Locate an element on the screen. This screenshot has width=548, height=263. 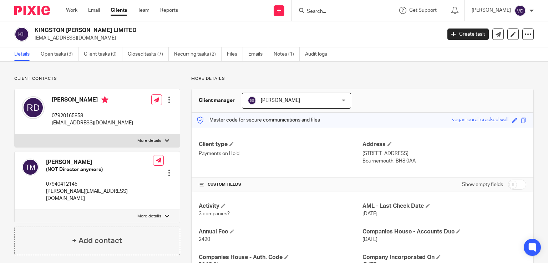
h4: Companies House - Accounts Due is located at coordinates (444, 232).